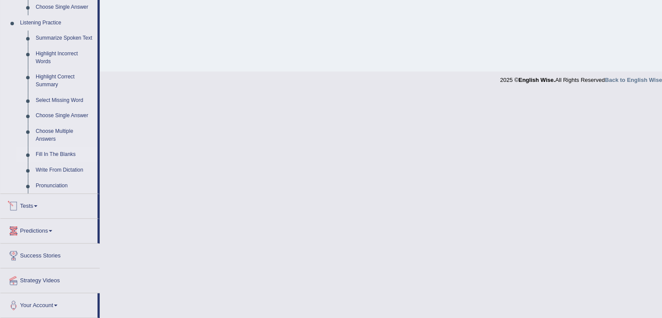  I want to click on a: Back to English Wise, so click(634, 80).